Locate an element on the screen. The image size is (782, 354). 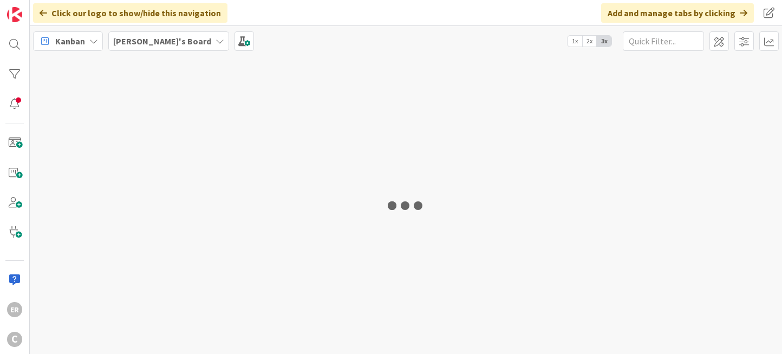
div: Click our logo to show/hide this navigation is located at coordinates (130, 13).